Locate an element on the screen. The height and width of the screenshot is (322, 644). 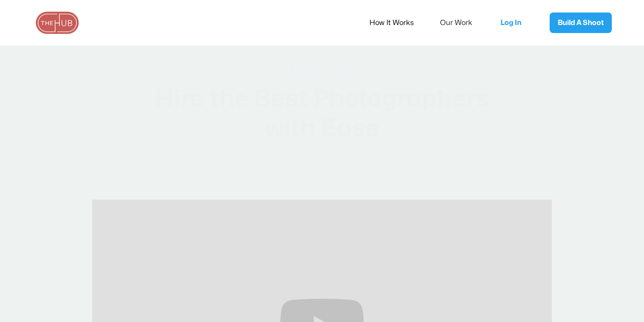
div: How it works is located at coordinates (322, 69).